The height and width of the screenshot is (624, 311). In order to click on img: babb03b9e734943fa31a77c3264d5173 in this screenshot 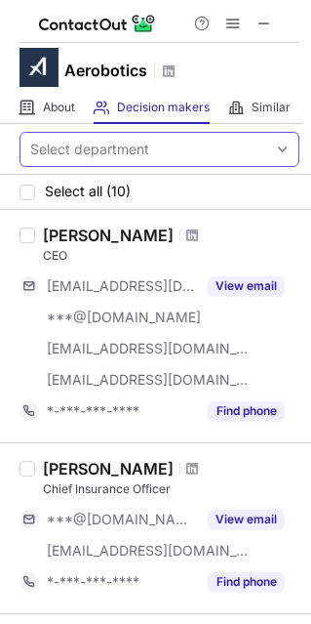, I will do `click(39, 67)`.